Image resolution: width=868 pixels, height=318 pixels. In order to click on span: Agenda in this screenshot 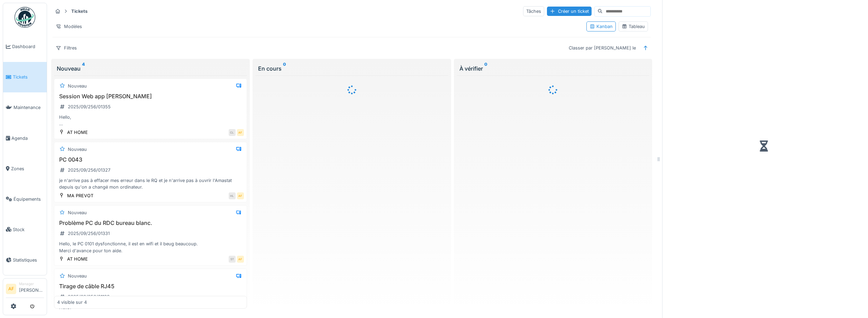, I will do `click(27, 138)`.